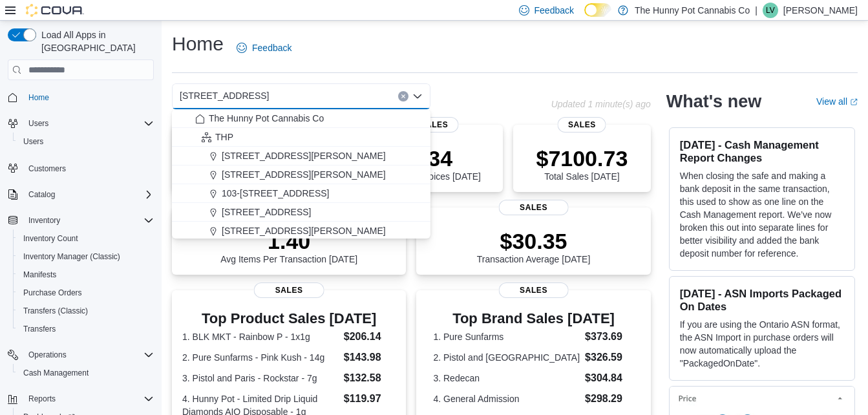 The height and width of the screenshot is (415, 868). Describe the element at coordinates (610, 378) in the screenshot. I see `dd: $304.84` at that location.